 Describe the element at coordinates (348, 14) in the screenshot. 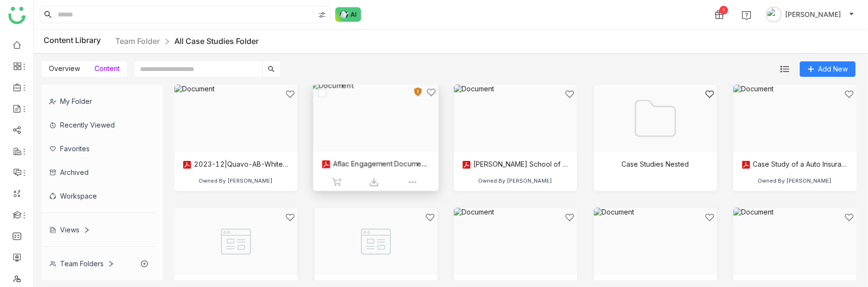

I see `img: ask-buddy-normal.svg` at that location.